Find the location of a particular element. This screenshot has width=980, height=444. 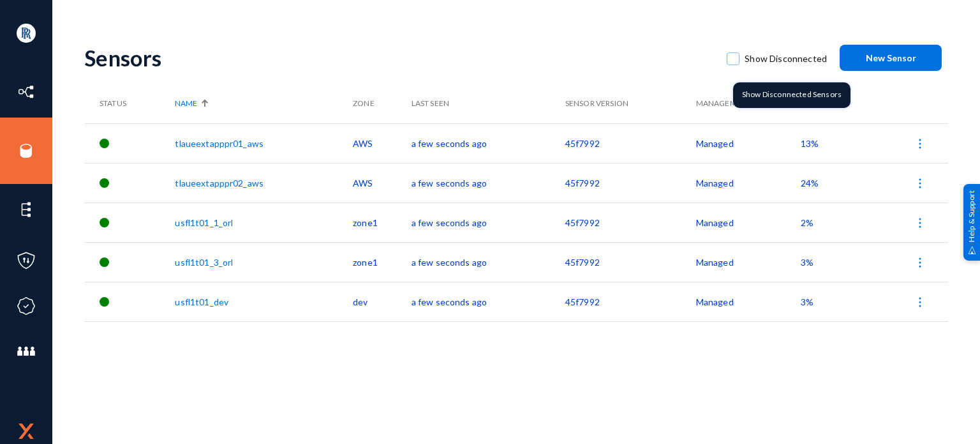

img: icon-members.svg is located at coordinates (26, 351).